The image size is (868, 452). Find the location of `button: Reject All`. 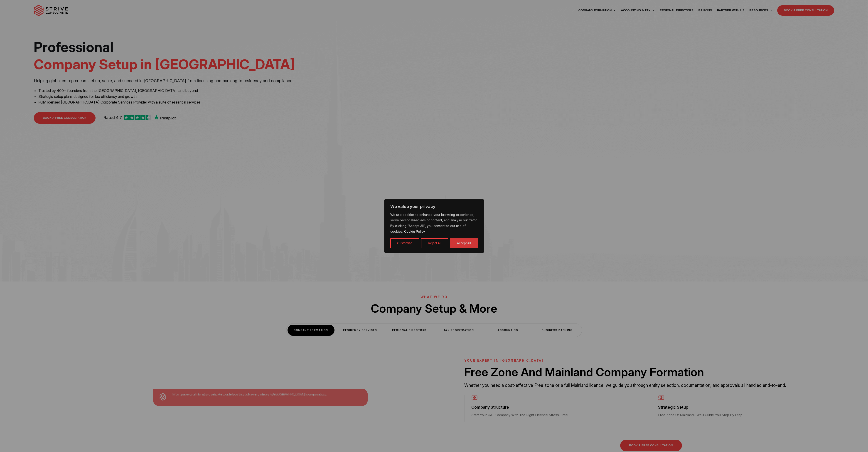

button: Reject All is located at coordinates (434, 243).